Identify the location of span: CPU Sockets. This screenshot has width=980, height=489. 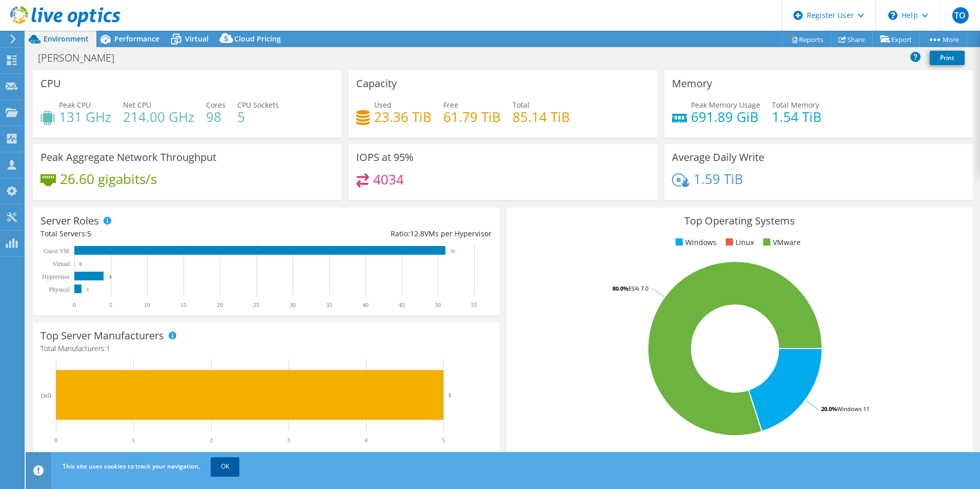
(258, 104).